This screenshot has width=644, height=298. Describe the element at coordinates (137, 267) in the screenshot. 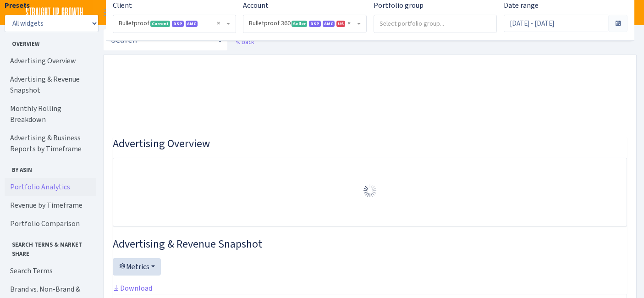

I see `button: Metrics` at that location.